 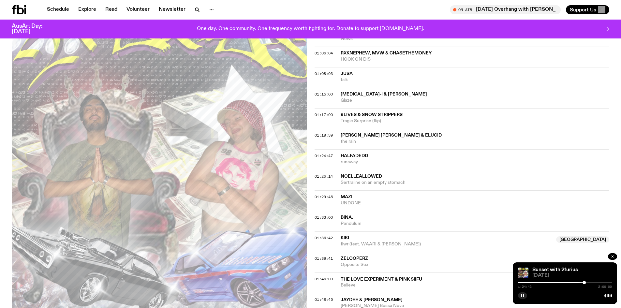 I want to click on a: Sunset with 2furius, so click(x=556, y=270).